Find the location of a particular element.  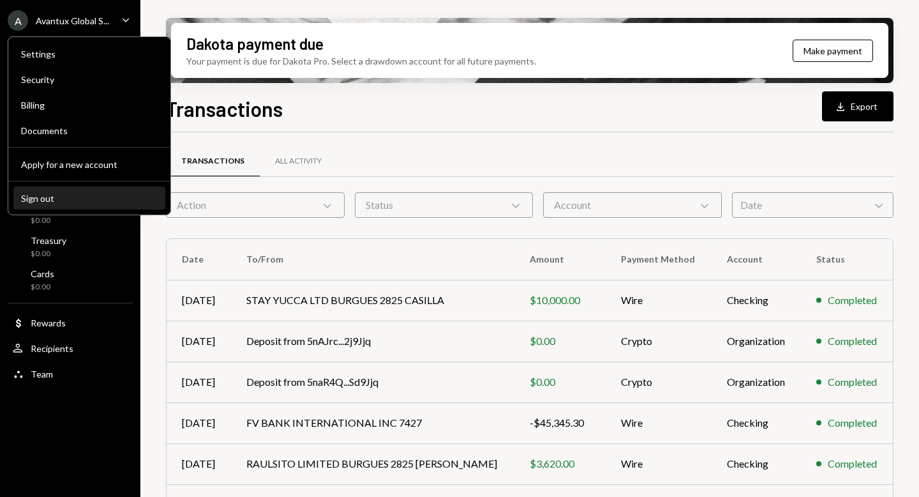

button: Make payment is located at coordinates (833, 50).